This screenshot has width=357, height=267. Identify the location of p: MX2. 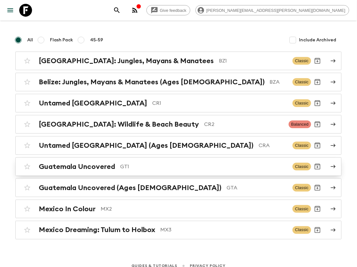
(194, 209).